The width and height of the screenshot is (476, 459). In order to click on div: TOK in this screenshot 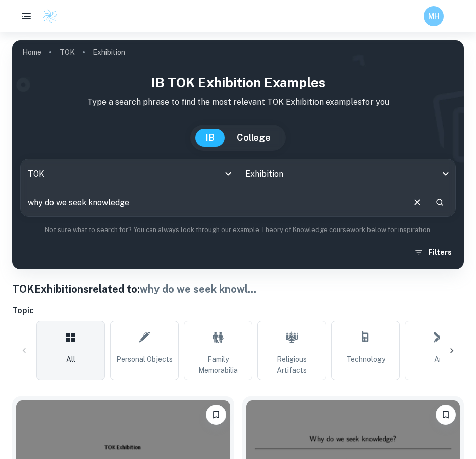, I will do `click(129, 173)`.